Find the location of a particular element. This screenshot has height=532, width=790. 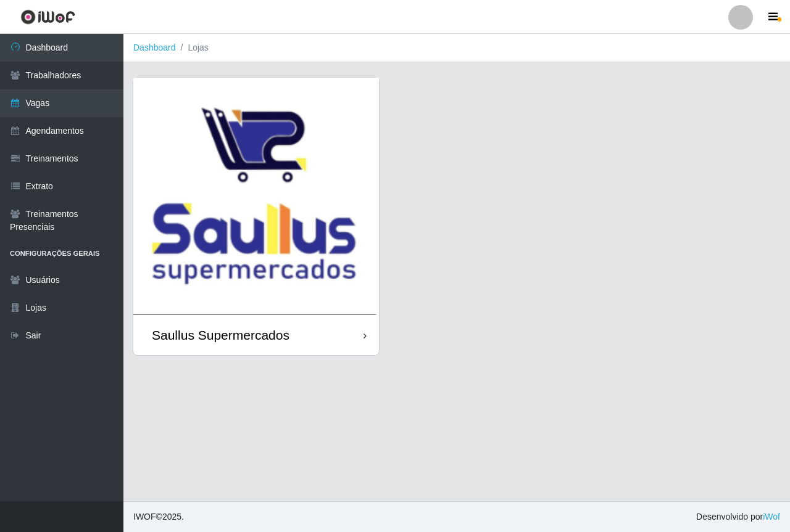

nav: breadcrumb is located at coordinates (456, 48).